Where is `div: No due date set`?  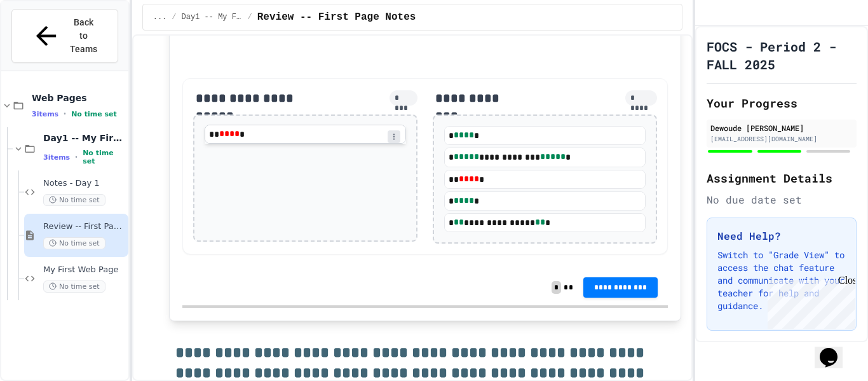
div: No due date set is located at coordinates (781, 200).